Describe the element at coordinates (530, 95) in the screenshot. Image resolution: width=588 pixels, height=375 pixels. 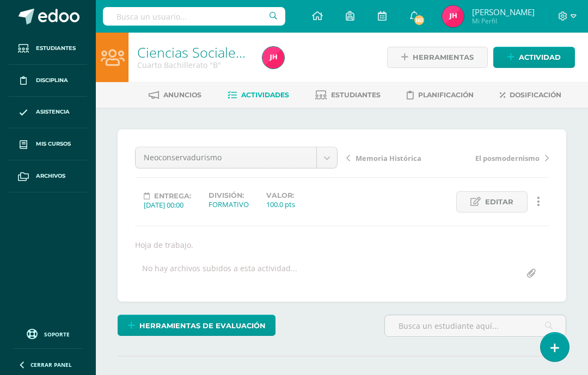
I see `a: Dosificación` at that location.